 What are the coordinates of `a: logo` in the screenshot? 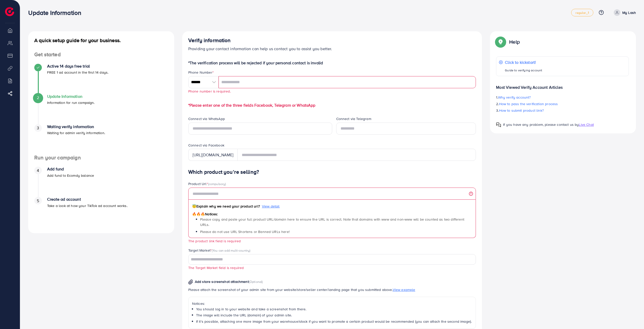 It's located at (10, 12).